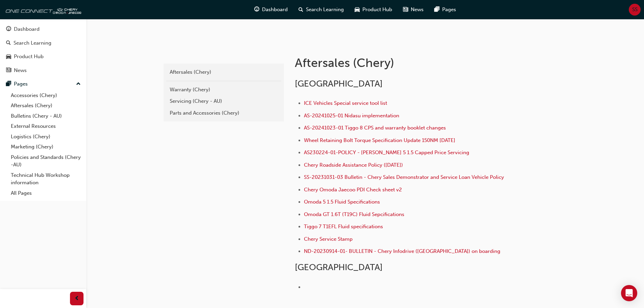 The width and height of the screenshot is (644, 308). What do you see at coordinates (224, 113) in the screenshot?
I see `a: Parts and Accessories (Chery)` at bounding box center [224, 113].